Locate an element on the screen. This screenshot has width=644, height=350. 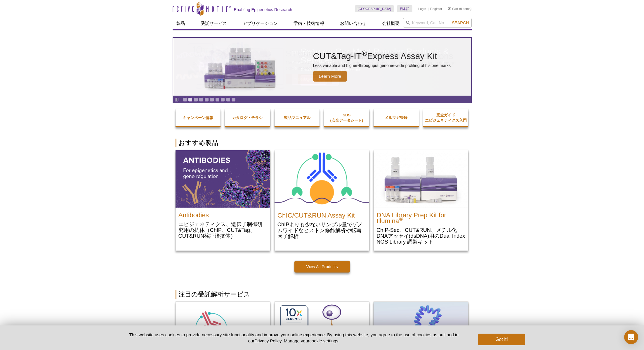
a: 学術・技術情報 is located at coordinates (309, 24).